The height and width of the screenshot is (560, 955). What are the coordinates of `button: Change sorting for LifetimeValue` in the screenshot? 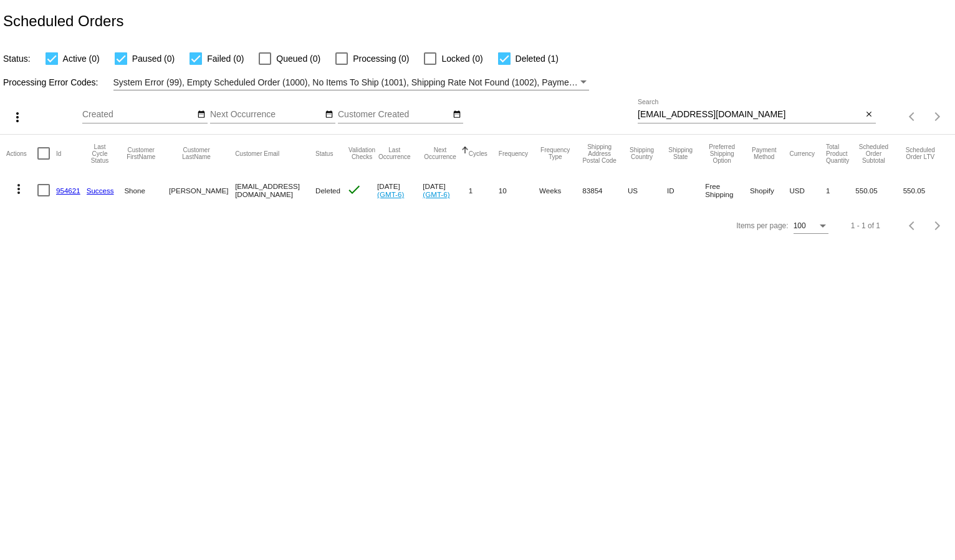 It's located at (920, 153).